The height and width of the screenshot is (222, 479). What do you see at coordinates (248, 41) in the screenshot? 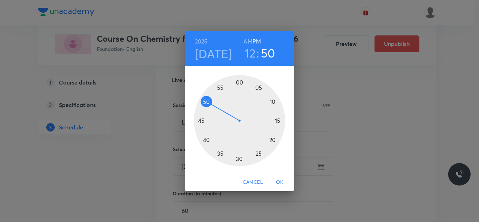
I see `h6: AM` at bounding box center [248, 41].